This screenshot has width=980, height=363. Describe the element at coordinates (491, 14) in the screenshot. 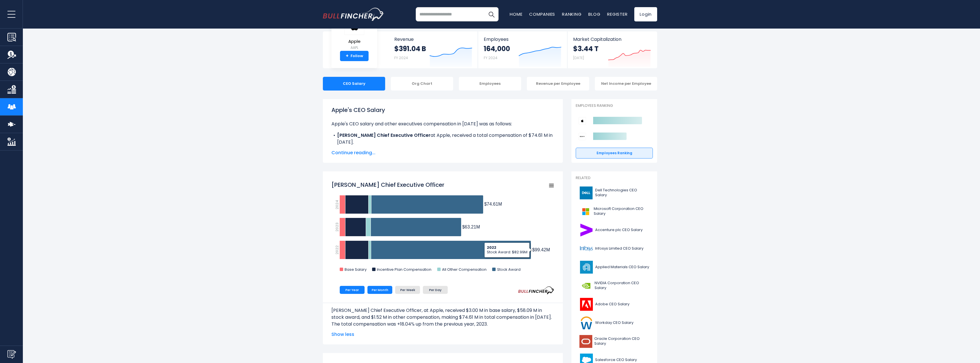

I see `button: Search` at that location.